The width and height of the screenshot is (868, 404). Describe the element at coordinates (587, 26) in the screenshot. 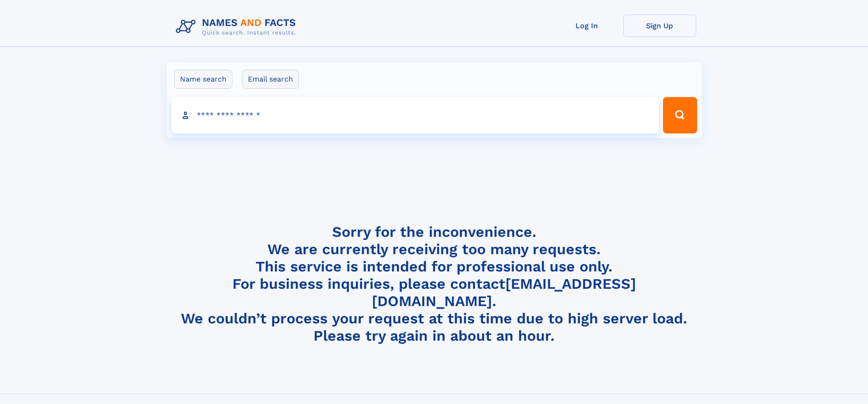

I see `a: Log In` at that location.